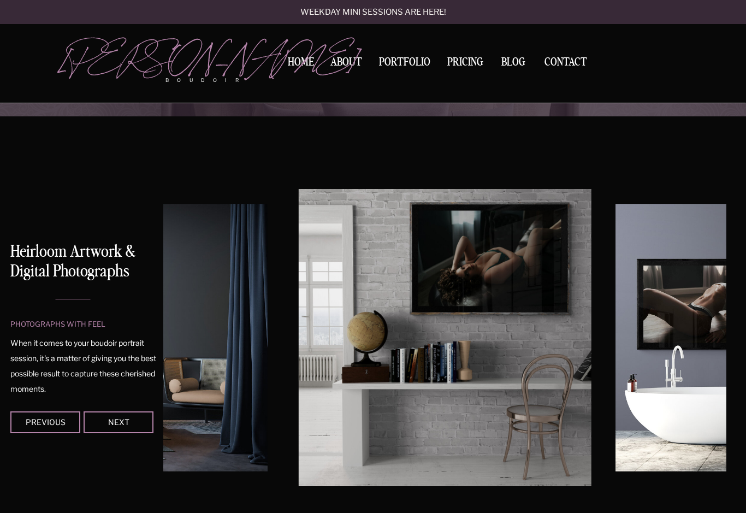  What do you see at coordinates (211, 80) in the screenshot?
I see `p: boudoir` at bounding box center [211, 80].